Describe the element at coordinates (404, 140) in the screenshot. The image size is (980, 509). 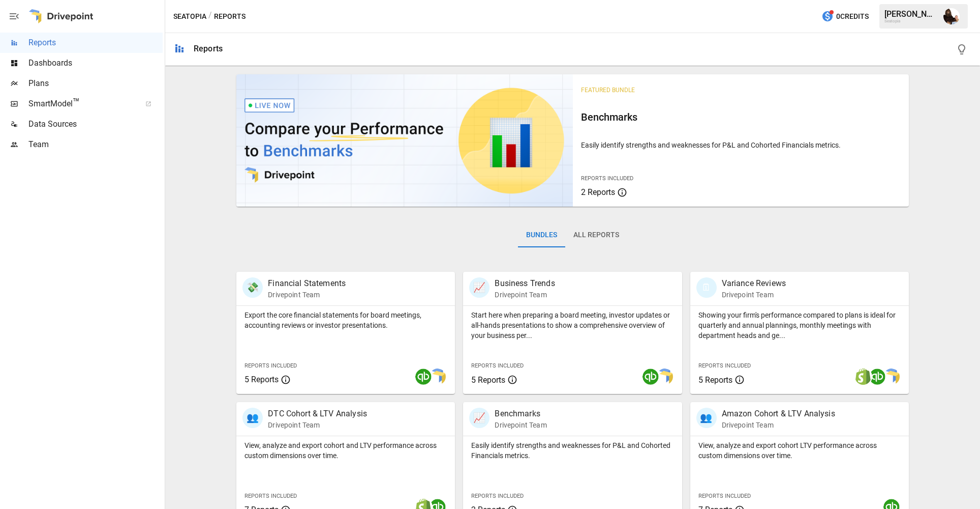
I see `img: video thumbnail` at that location.